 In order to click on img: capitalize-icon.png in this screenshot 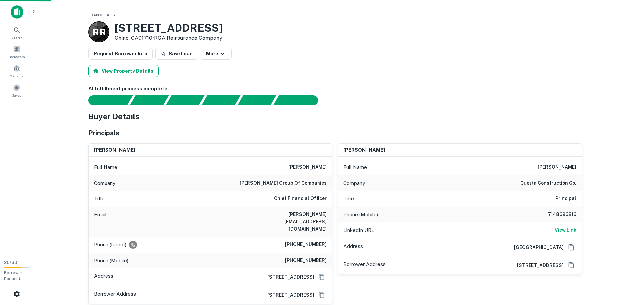, I will do `click(17, 12)`.